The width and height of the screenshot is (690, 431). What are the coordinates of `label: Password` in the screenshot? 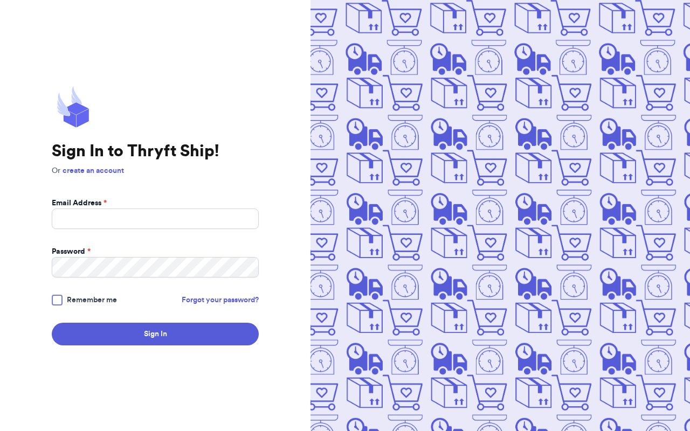 It's located at (71, 252).